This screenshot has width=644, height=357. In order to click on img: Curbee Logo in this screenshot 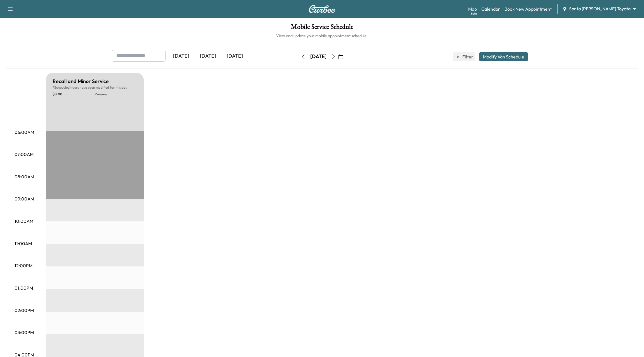, I will do `click(322, 9)`.